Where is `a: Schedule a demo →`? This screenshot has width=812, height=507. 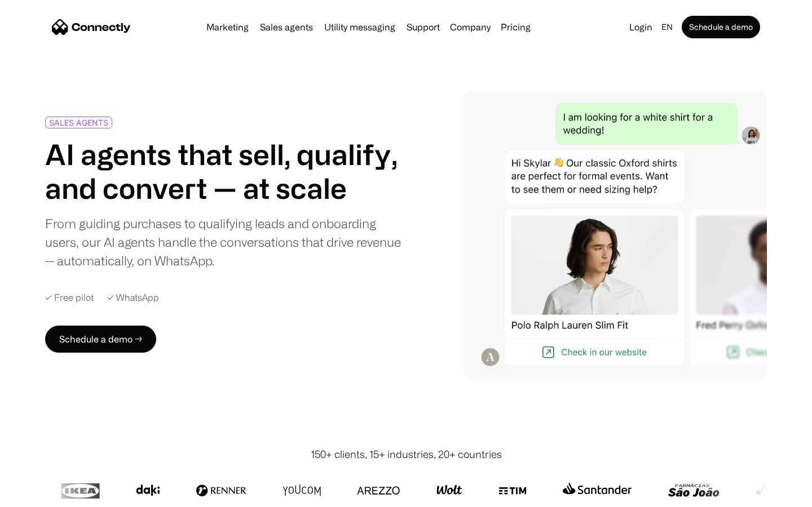
a: Schedule a demo → is located at coordinates (100, 339).